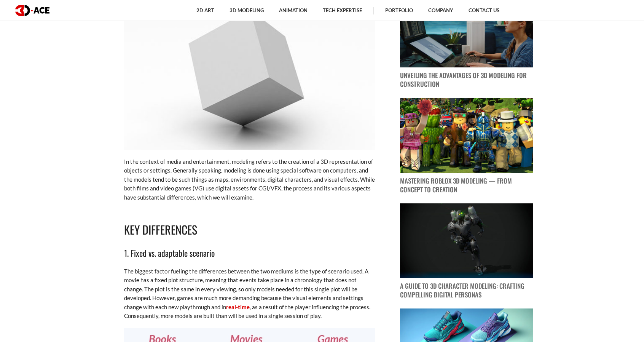 This screenshot has height=342, width=644. Describe the element at coordinates (33, 10) in the screenshot. I see `img: logo dark` at that location.